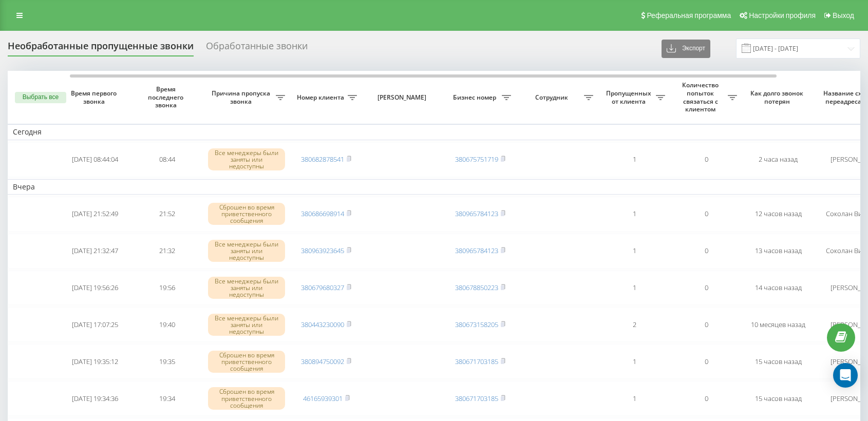  I want to click on a: 380679680327, so click(323, 287).